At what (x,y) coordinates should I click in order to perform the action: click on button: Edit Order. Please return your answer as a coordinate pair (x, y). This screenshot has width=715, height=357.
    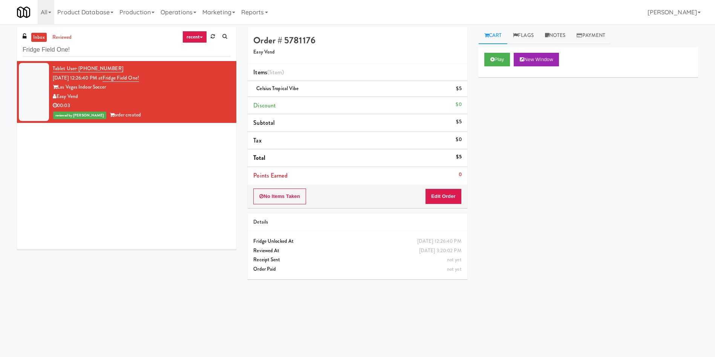
    Looking at the image, I should click on (443, 196).